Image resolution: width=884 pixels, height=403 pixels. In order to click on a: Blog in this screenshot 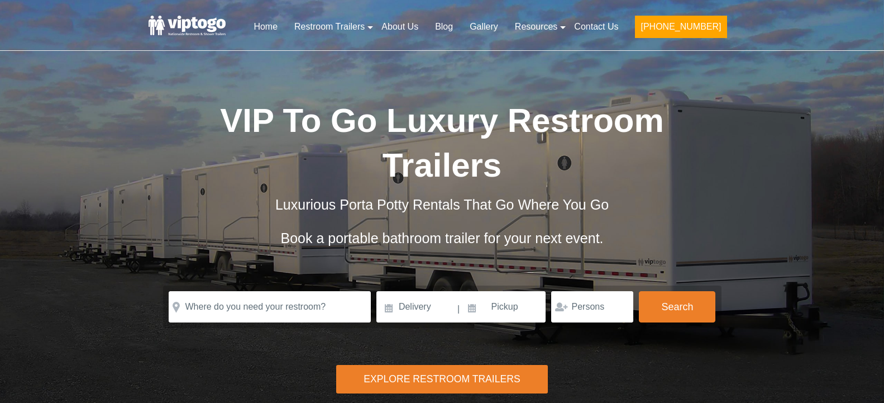, I will do `click(444, 27)`.